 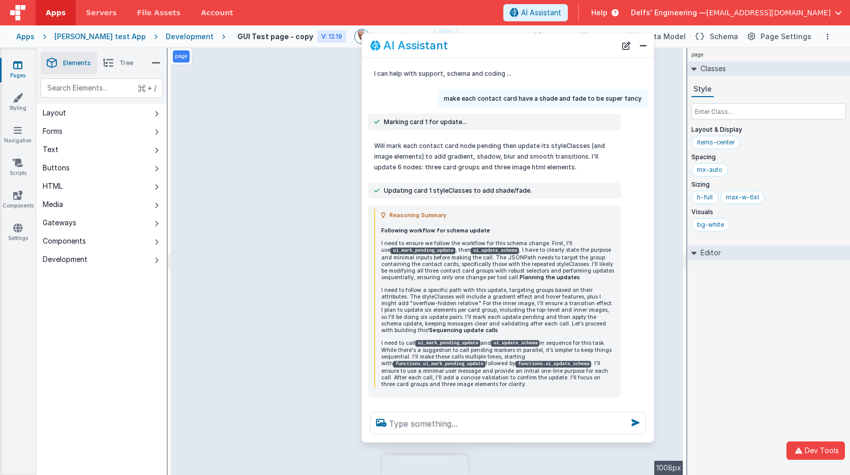 I want to click on h2: Classes, so click(x=712, y=69).